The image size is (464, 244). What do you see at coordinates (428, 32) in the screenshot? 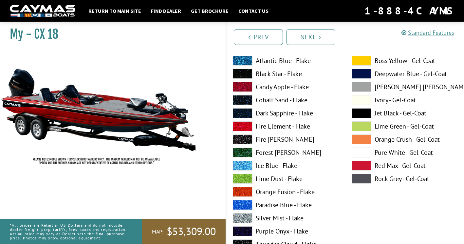
I see `a: Standard Features` at bounding box center [428, 32].